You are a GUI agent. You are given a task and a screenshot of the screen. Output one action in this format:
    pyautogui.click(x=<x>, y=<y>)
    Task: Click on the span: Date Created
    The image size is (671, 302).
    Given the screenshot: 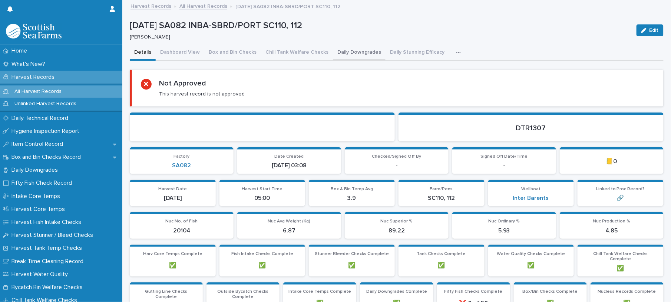 What is the action you would take?
    pyautogui.click(x=289, y=157)
    